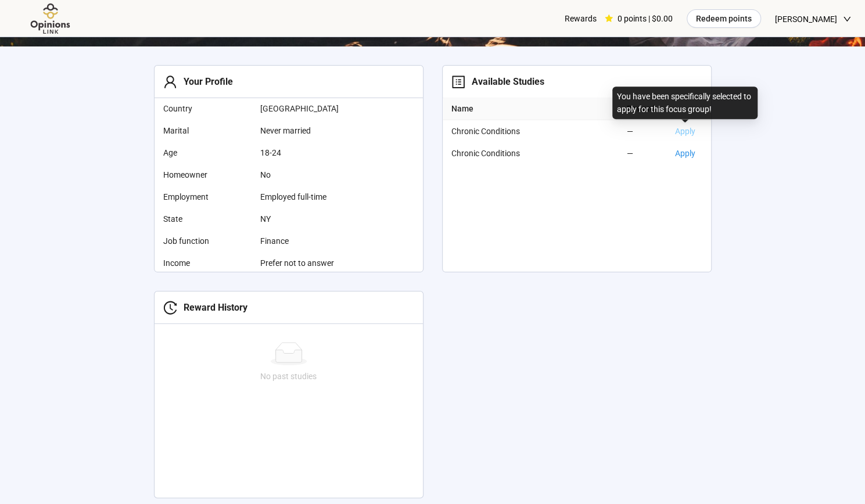 The width and height of the screenshot is (865, 504). I want to click on th: Name, so click(532, 109).